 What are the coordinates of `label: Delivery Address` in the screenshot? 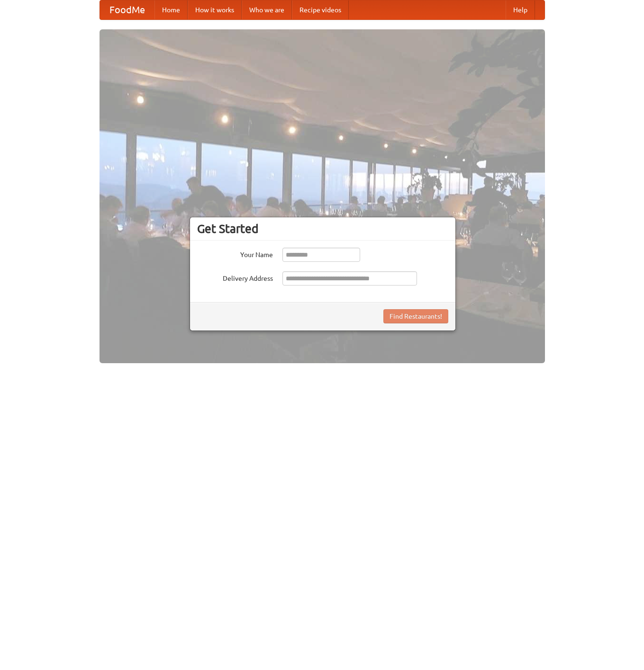 It's located at (235, 277).